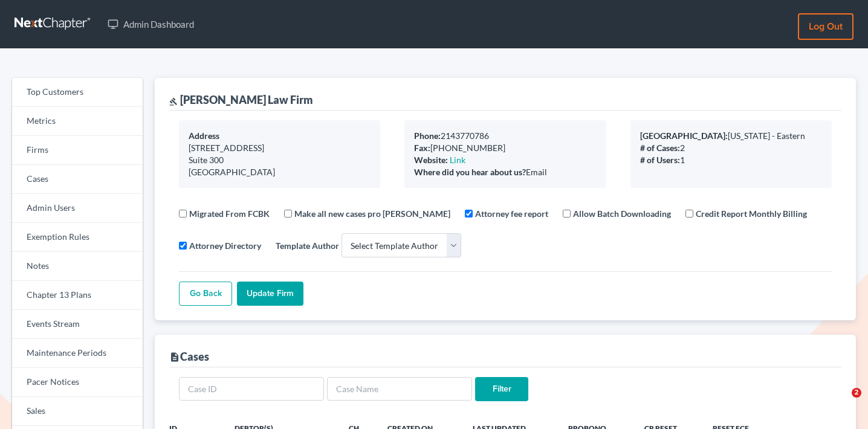 The image size is (868, 429). What do you see at coordinates (77, 121) in the screenshot?
I see `a: Metrics` at bounding box center [77, 121].